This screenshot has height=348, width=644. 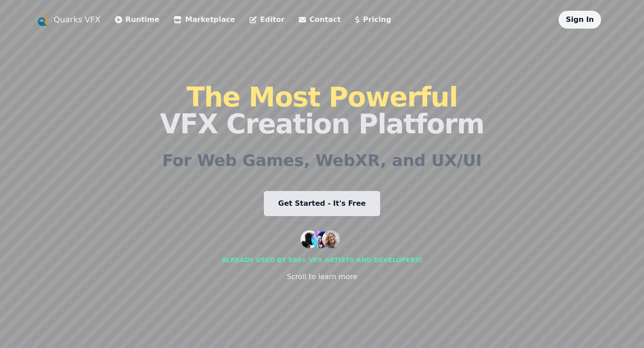 I want to click on a: Runtime, so click(x=137, y=20).